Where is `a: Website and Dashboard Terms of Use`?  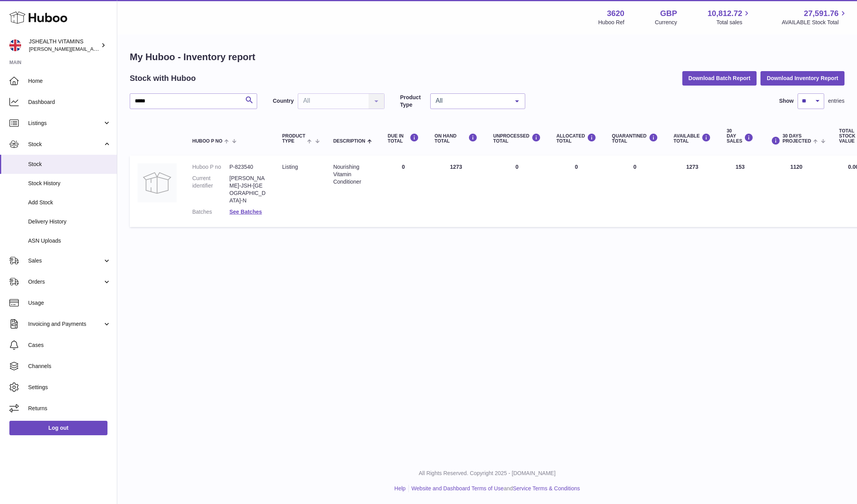 a: Website and Dashboard Terms of Use is located at coordinates (457, 489).